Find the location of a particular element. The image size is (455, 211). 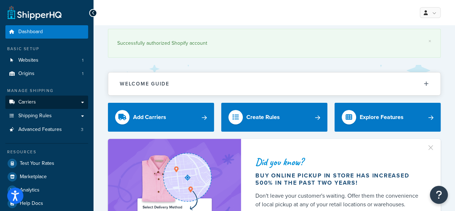

li: Analytics is located at coordinates (47, 190).